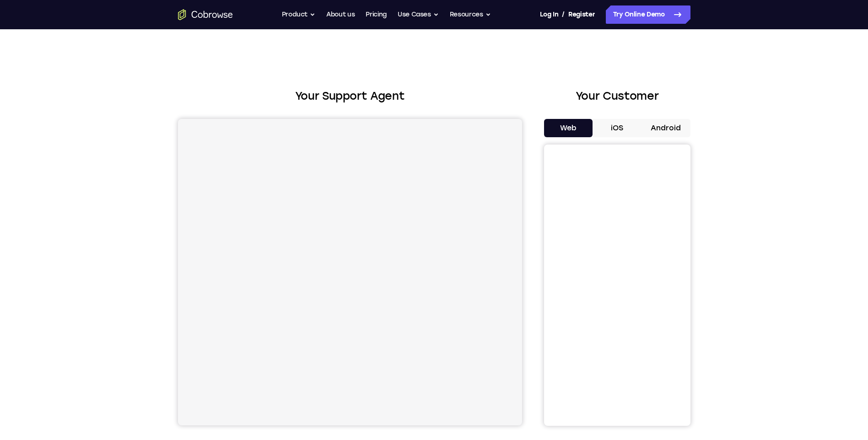 The width and height of the screenshot is (868, 440). Describe the element at coordinates (648, 15) in the screenshot. I see `a: Try Online Demo` at that location.